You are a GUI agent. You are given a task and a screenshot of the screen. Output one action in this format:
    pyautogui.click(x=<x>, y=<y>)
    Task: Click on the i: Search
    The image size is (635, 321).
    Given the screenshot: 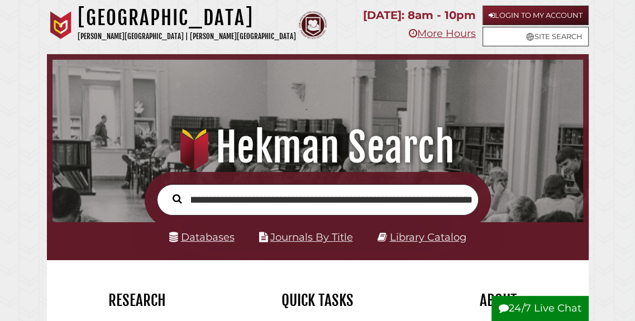 What is the action you would take?
    pyautogui.click(x=177, y=199)
    